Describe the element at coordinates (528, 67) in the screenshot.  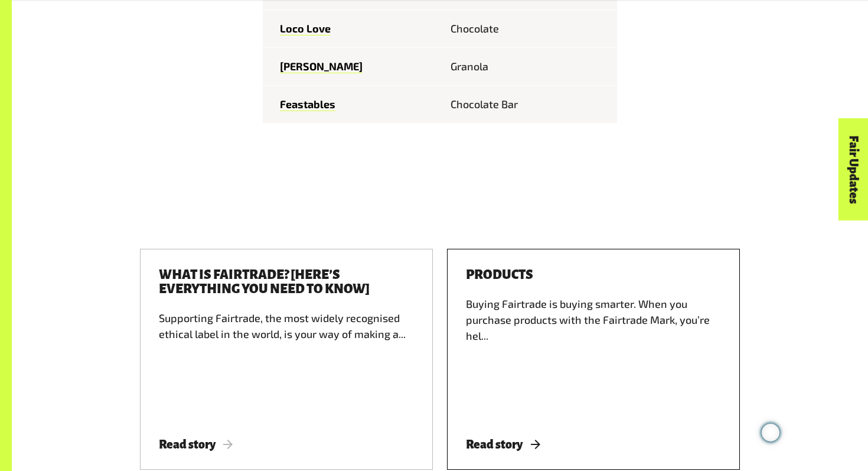
I see `td: Granola` at that location.